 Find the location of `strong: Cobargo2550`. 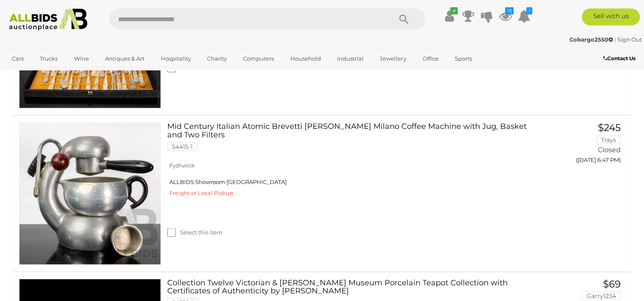

strong: Cobargo2550 is located at coordinates (591, 40).